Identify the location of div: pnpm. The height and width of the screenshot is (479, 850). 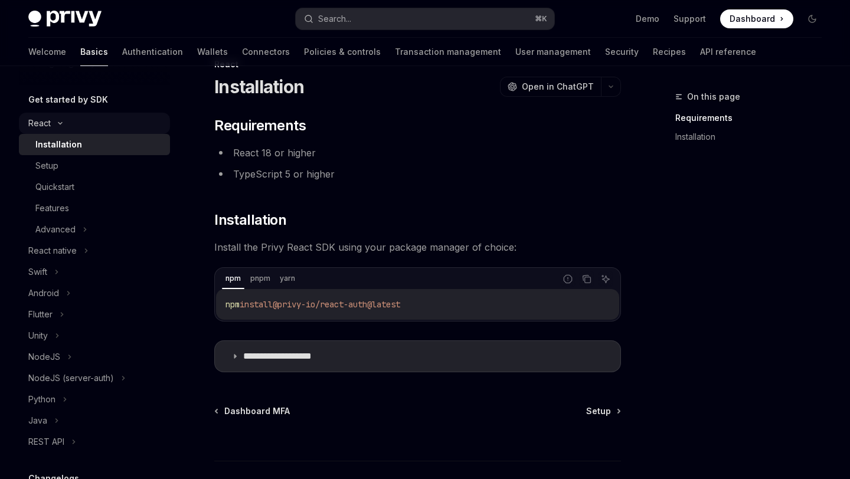
(260, 279).